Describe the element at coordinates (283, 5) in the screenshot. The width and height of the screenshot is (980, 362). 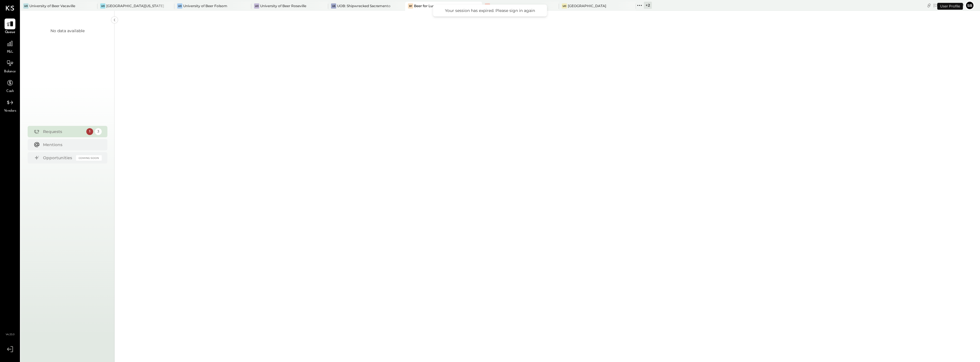
I see `div: University of Beer Roseville` at that location.